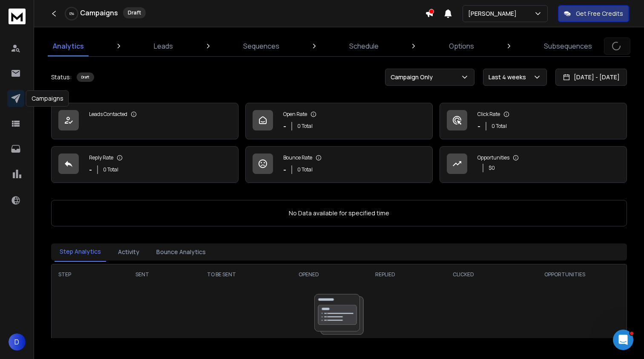  I want to click on p: Sequences, so click(261, 46).